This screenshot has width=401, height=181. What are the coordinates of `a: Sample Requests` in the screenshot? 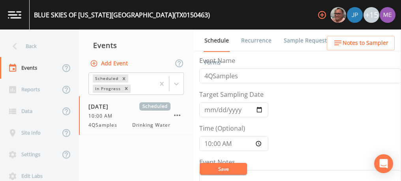 It's located at (306, 41).